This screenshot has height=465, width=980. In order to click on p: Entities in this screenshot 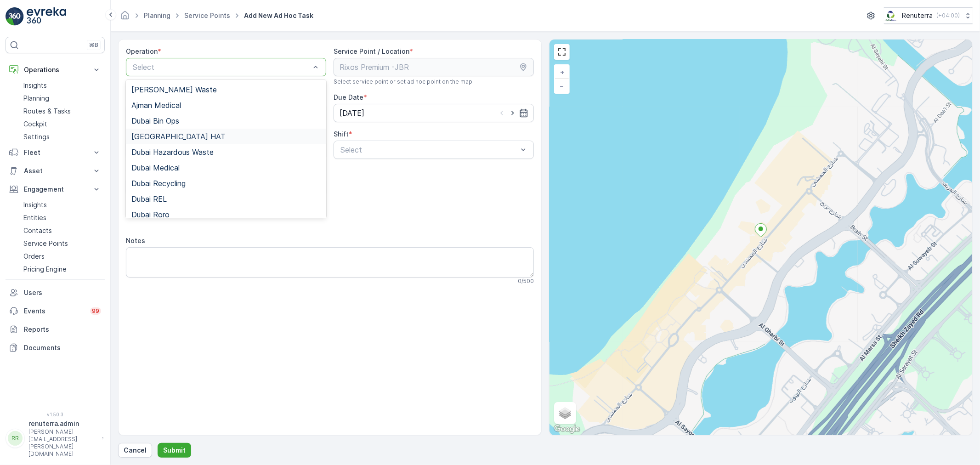, I will do `click(35, 217)`.